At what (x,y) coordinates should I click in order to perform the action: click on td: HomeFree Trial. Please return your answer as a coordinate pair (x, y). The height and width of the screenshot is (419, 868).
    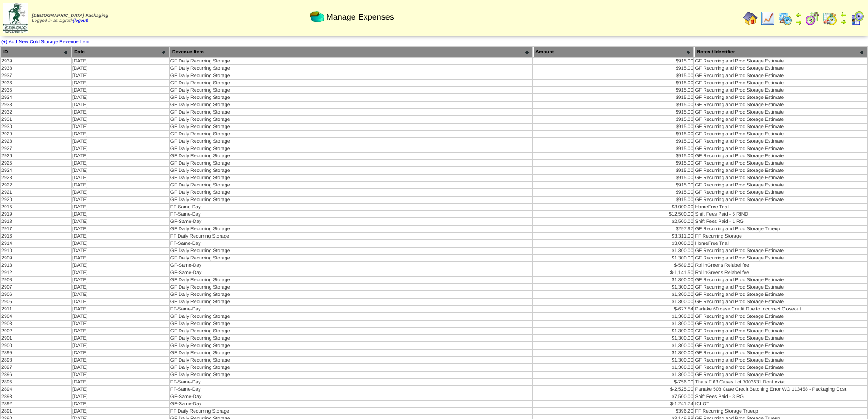
    Looking at the image, I should click on (781, 207).